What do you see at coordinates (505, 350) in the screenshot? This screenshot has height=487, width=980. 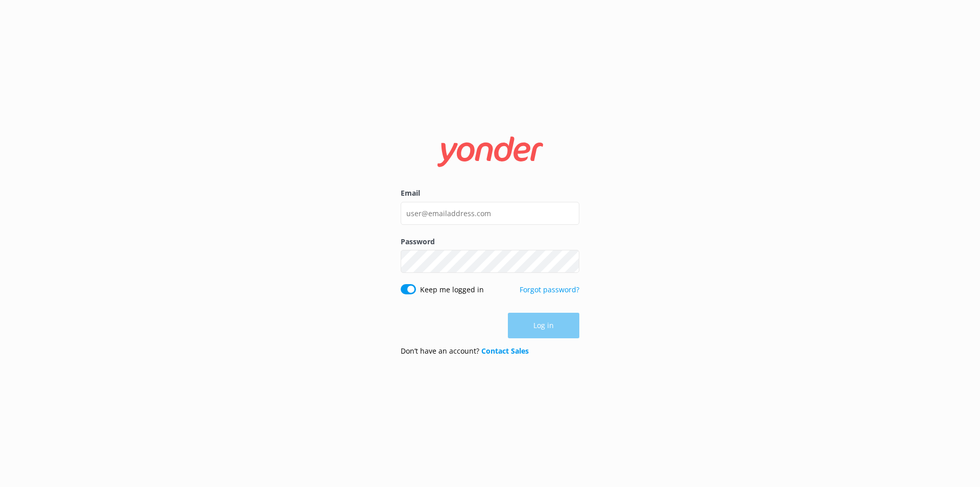 I see `a: Contact Sales` at bounding box center [505, 350].